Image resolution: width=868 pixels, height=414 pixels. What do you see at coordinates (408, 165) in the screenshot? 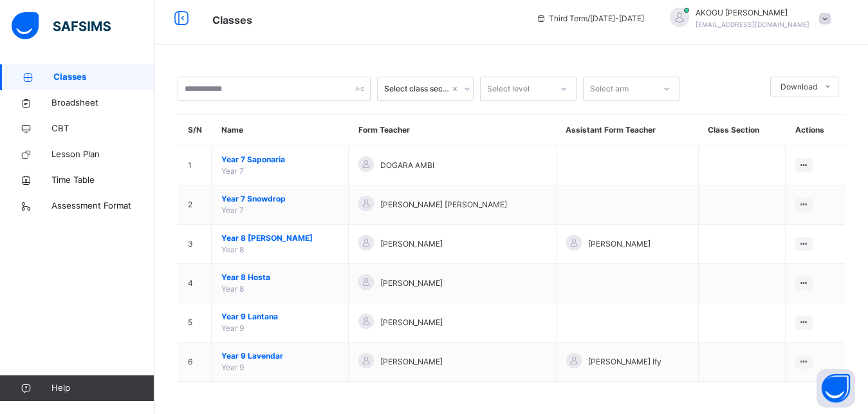
I see `span: DOGARA AMBI` at bounding box center [408, 165].